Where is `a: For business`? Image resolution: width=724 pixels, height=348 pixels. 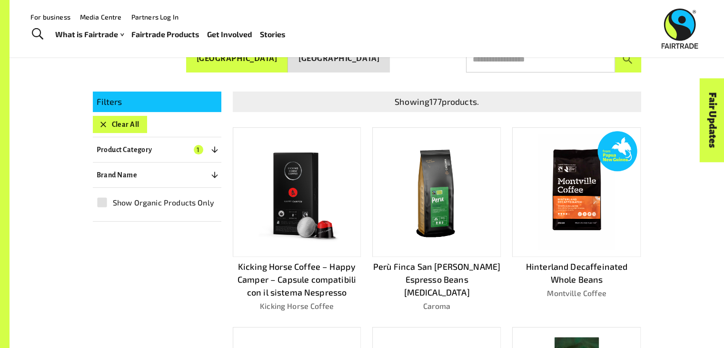
a: For business is located at coordinates (50, 17).